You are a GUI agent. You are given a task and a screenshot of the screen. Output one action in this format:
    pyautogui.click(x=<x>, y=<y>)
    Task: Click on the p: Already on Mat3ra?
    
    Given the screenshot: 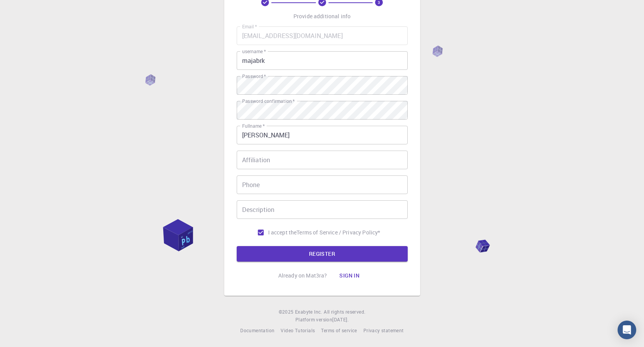 What is the action you would take?
    pyautogui.click(x=303, y=276)
    